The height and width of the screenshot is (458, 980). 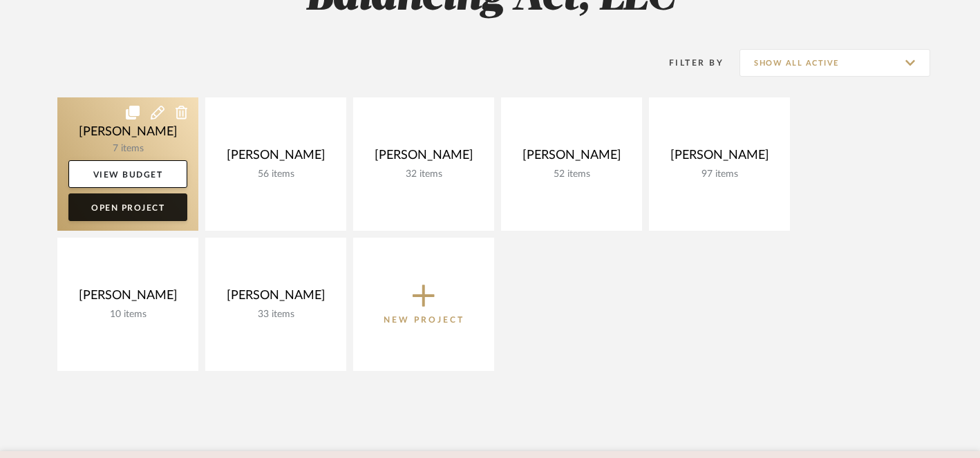 What do you see at coordinates (687, 63) in the screenshot?
I see `div: Filter By` at bounding box center [687, 63].